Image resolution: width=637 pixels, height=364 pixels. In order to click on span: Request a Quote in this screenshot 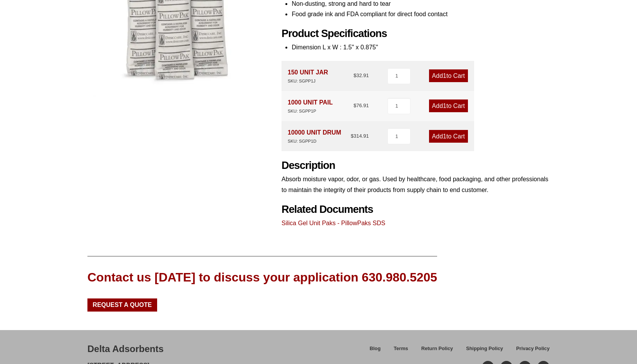, I will do `click(122, 305)`.